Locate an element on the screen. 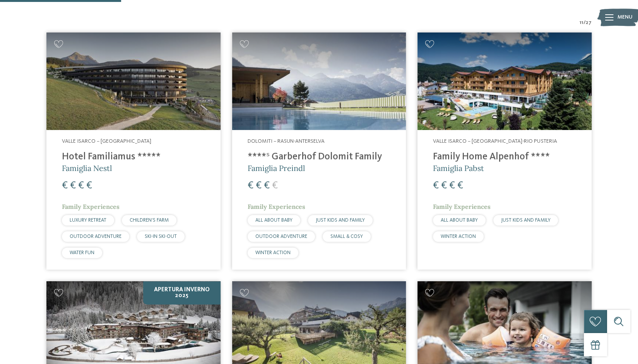 This screenshot has width=638, height=364. span: 11 is located at coordinates (581, 23).